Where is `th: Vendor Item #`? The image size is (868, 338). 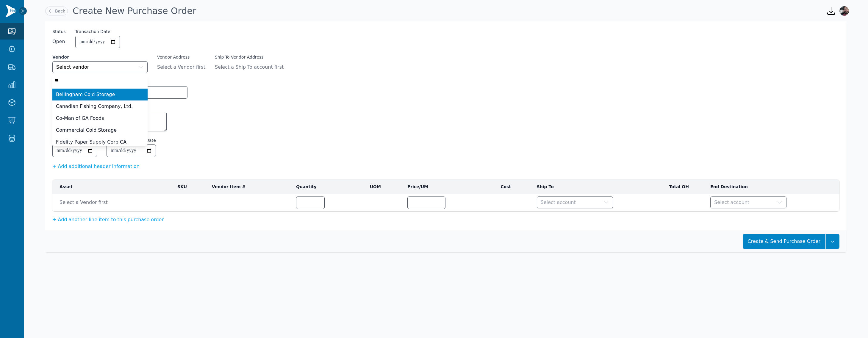 th: Vendor Item # is located at coordinates (250, 187).